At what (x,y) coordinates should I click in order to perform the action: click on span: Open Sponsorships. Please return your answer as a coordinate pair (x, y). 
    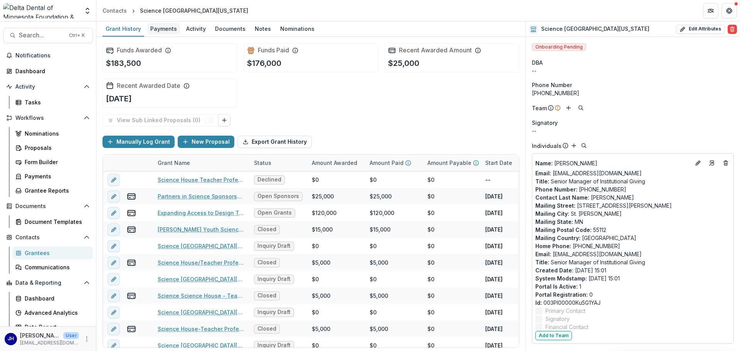
    Looking at the image, I should click on (278, 196).